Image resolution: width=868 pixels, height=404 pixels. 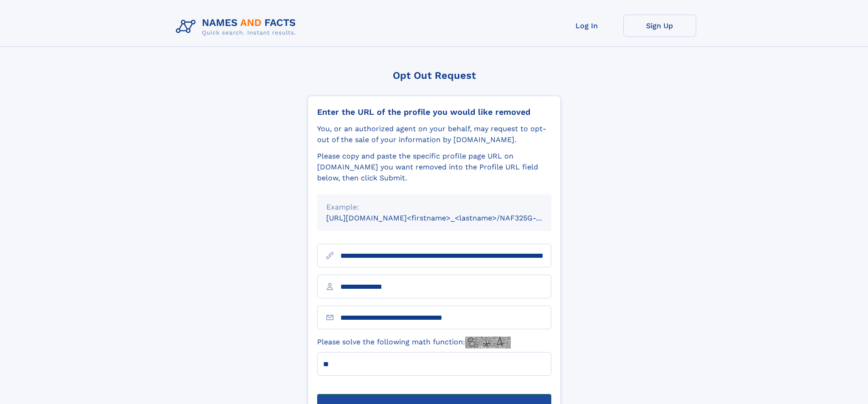 What do you see at coordinates (413, 342) in the screenshot?
I see `label: Please solve the following math function:` at bounding box center [413, 342].